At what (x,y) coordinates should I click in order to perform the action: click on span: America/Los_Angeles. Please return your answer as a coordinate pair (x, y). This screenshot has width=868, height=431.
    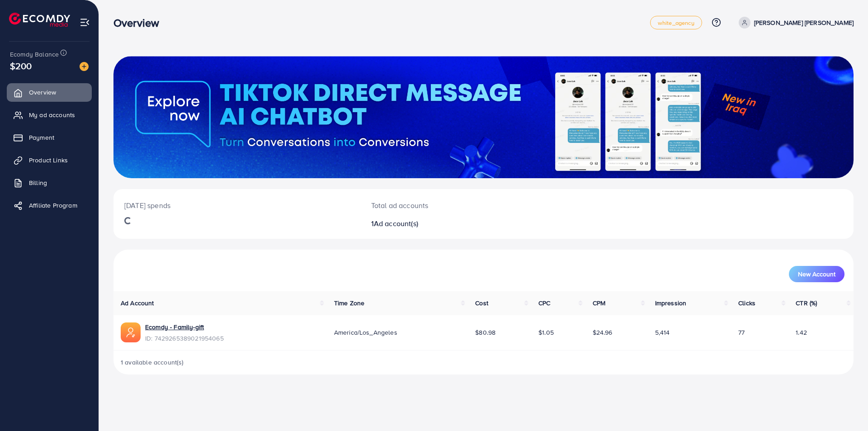
    Looking at the image, I should click on (366, 333).